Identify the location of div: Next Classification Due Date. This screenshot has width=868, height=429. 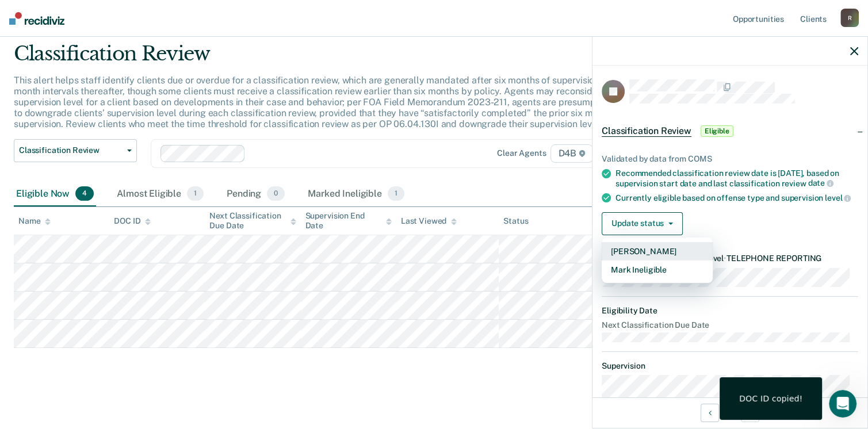
(253, 221).